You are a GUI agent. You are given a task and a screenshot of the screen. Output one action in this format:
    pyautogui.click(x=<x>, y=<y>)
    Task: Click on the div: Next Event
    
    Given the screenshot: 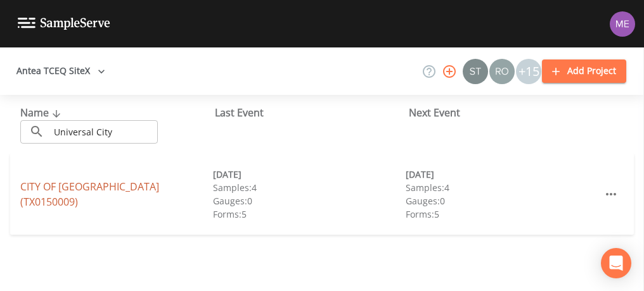 What is the action you would take?
    pyautogui.click(x=505, y=113)
    